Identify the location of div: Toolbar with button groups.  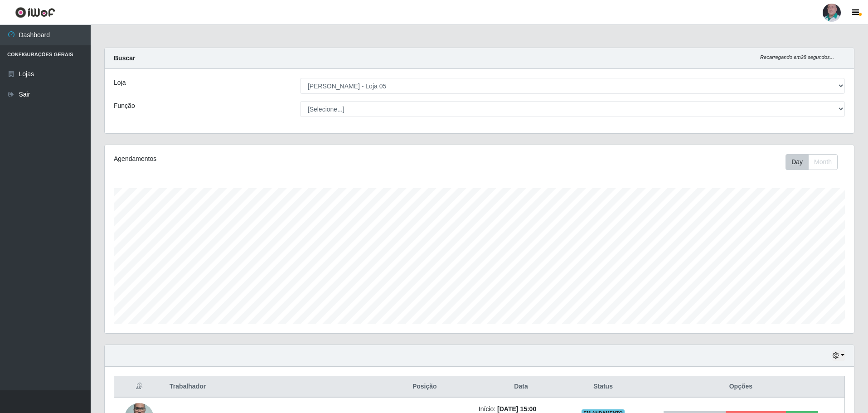
(815, 162).